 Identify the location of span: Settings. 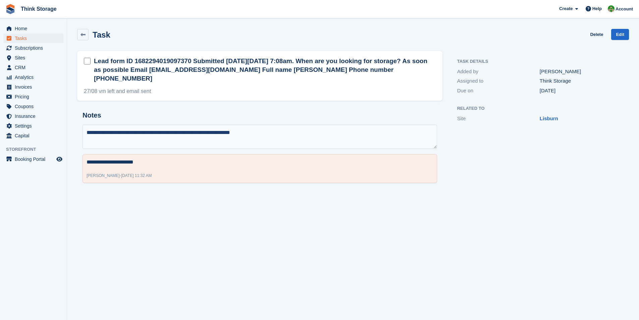
(35, 126).